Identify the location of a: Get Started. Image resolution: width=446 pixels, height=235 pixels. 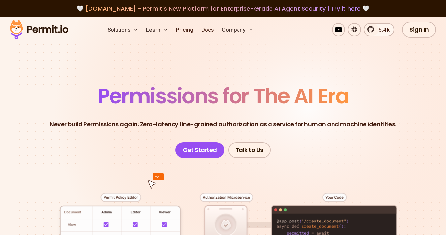
(200, 150).